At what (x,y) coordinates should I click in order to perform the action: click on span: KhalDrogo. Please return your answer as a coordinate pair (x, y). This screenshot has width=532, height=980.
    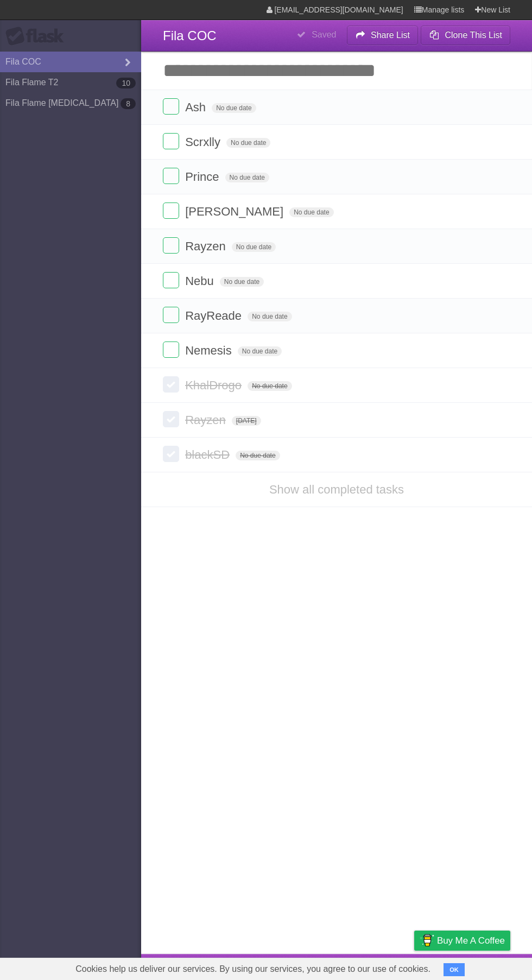
    Looking at the image, I should click on (214, 385).